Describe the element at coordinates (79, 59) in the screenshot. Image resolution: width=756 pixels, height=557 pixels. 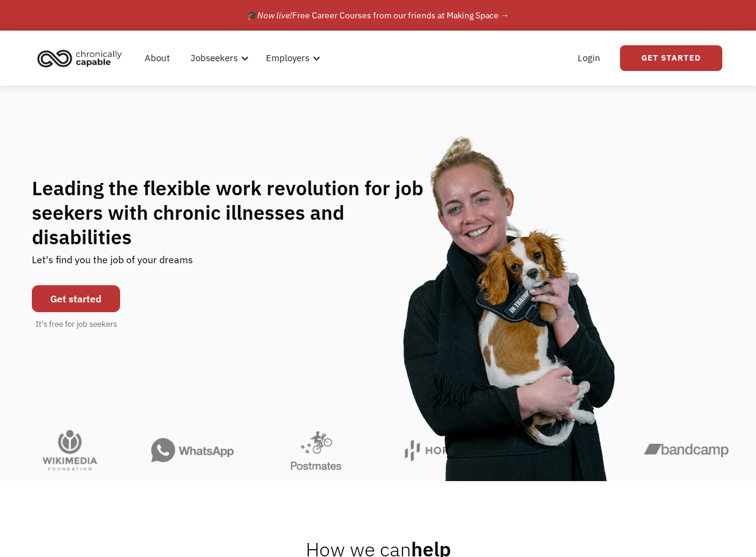
I see `img: Chronically Capable logo` at that location.